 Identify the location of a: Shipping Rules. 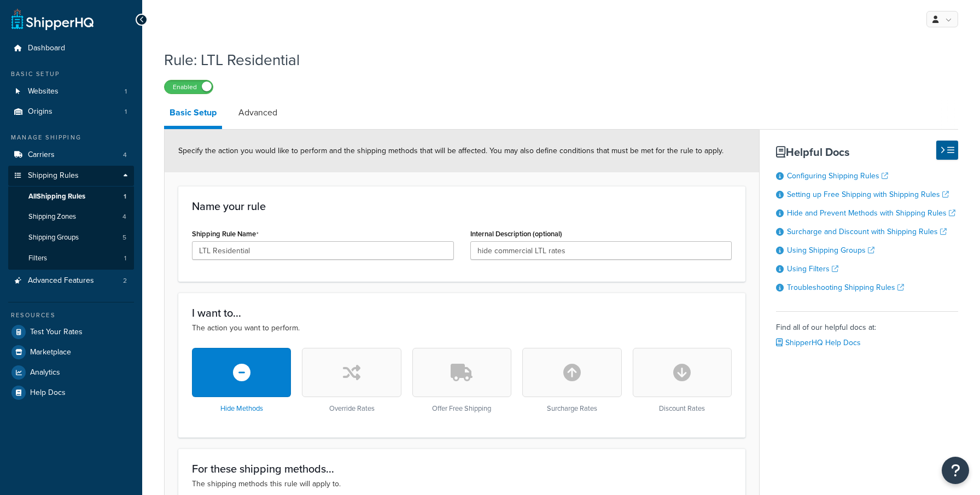
(72, 176).